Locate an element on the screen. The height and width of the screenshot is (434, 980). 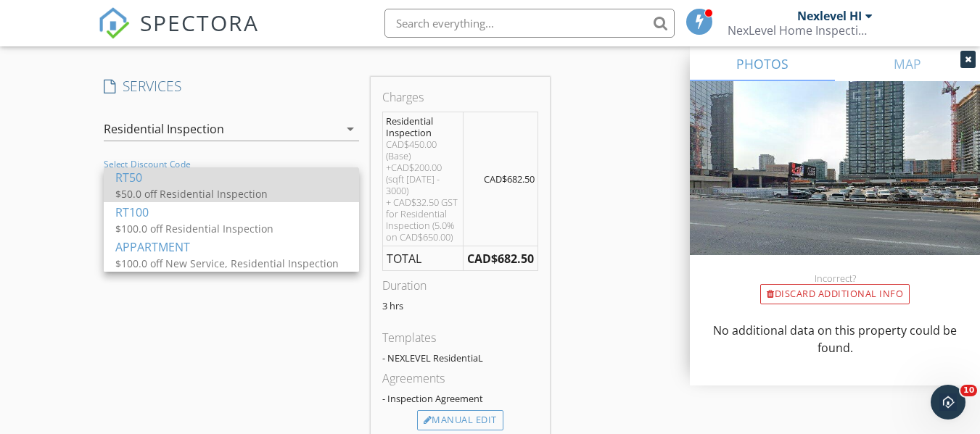
div: APPARTMENT is located at coordinates (231, 247).